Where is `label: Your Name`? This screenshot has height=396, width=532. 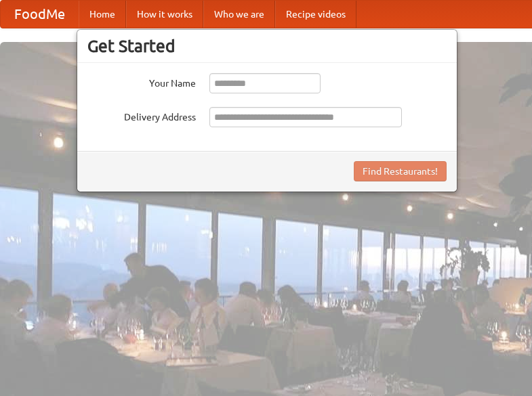
label: Your Name is located at coordinates (141, 81).